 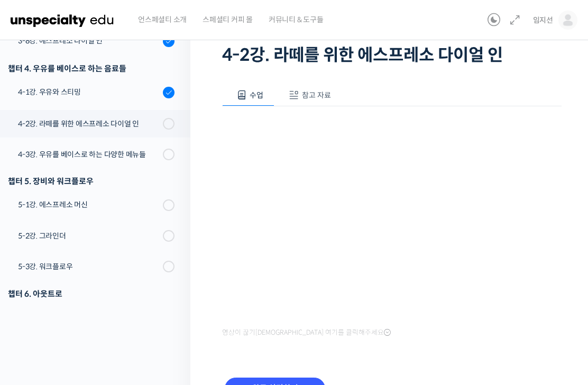 I want to click on div: 챕터 5. 장비와 워크플로우, so click(x=91, y=181).